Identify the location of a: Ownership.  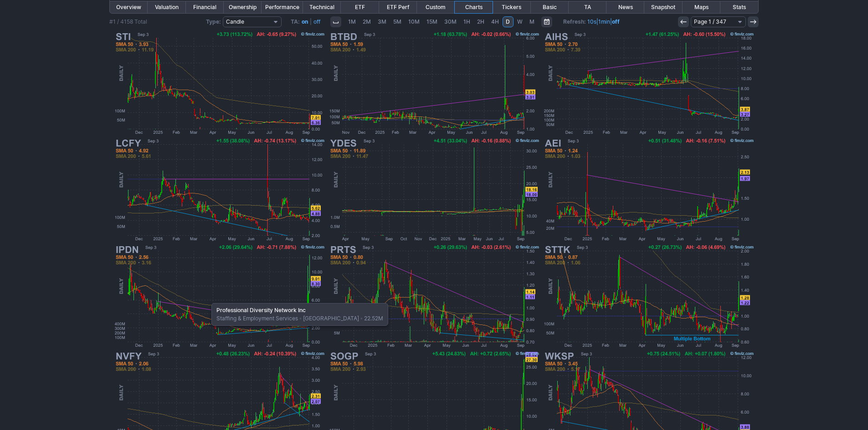
(242, 7).